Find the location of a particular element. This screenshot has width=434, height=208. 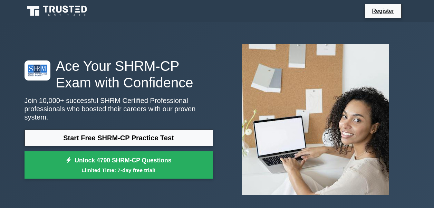

h1: Ace Your SHRM-CP Exam with Confidence is located at coordinates (119, 74).